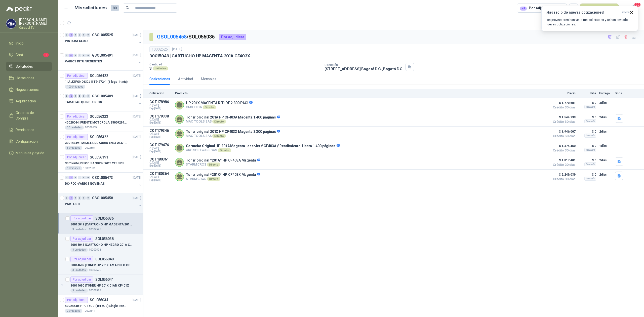 This screenshot has width=644, height=317. Describe the element at coordinates (72, 204) in the screenshot. I see `p: PARTES TI` at that location.